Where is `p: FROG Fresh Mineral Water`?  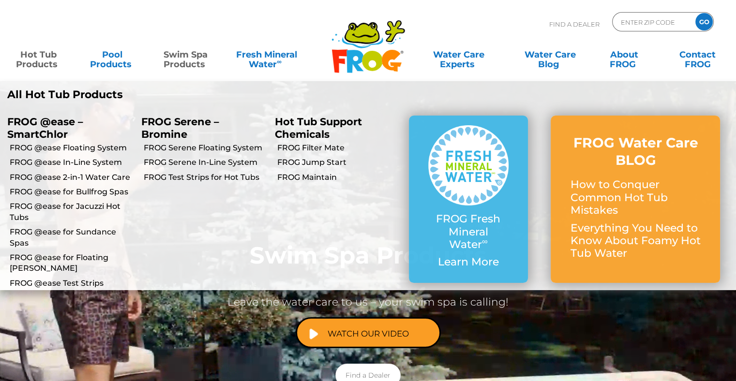
p: FROG Fresh Mineral Water is located at coordinates (468, 232).